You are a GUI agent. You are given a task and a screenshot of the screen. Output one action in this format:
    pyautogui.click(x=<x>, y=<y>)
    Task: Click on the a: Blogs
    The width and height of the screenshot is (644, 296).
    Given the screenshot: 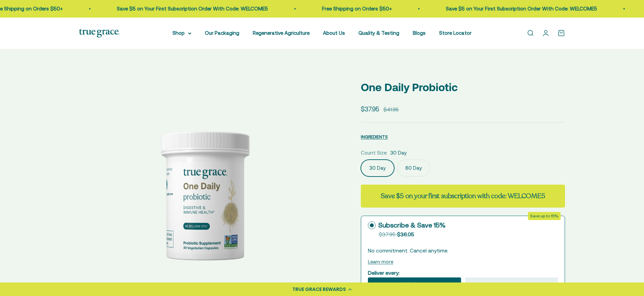 What is the action you would take?
    pyautogui.click(x=419, y=33)
    